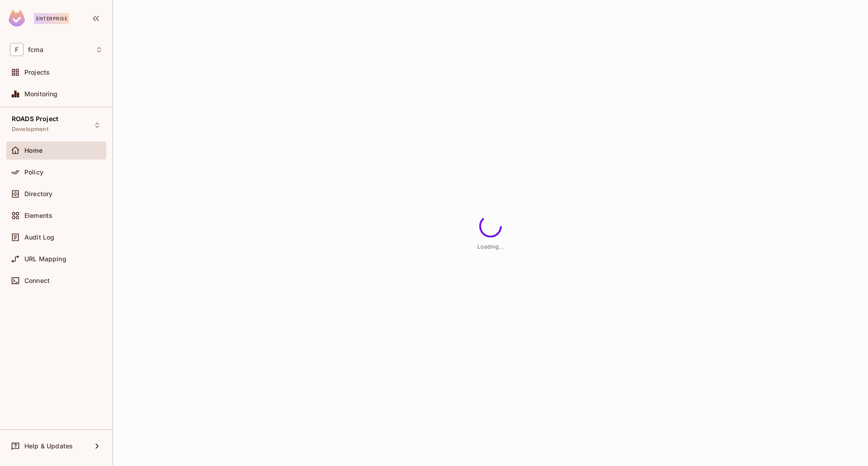  I want to click on span: URL Mapping, so click(45, 259).